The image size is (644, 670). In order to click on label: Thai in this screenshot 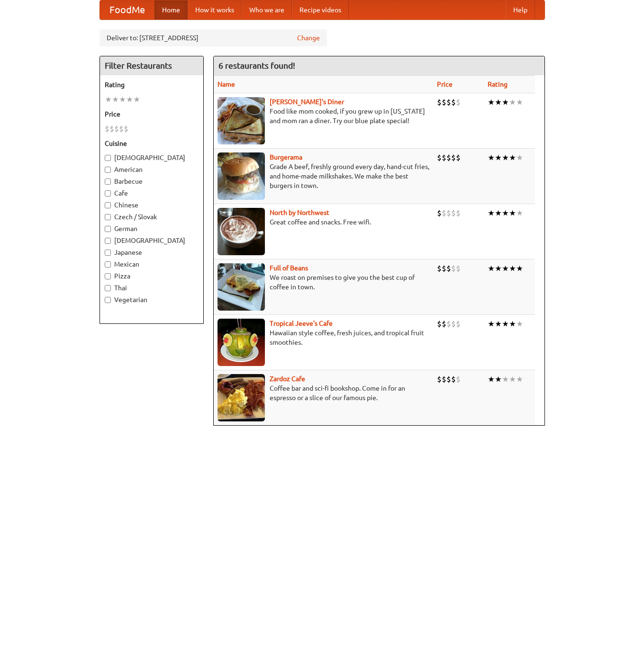, I will do `click(151, 288)`.